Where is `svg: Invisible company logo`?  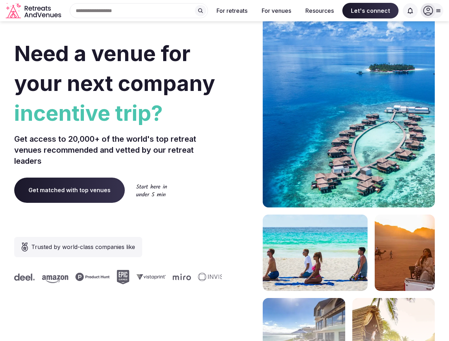
svg: Invisible company logo is located at coordinates (217, 277).